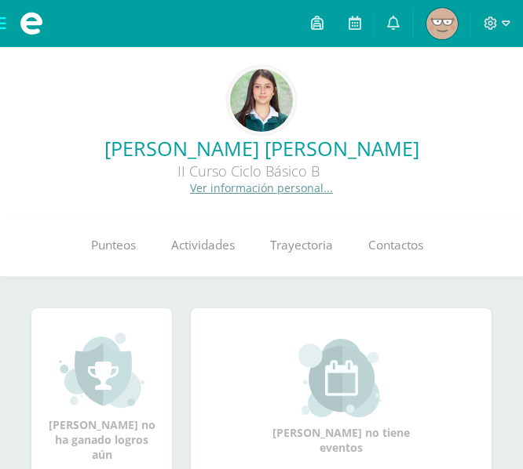 The width and height of the screenshot is (523, 469). What do you see at coordinates (301, 245) in the screenshot?
I see `span: Trayectoria` at bounding box center [301, 245].